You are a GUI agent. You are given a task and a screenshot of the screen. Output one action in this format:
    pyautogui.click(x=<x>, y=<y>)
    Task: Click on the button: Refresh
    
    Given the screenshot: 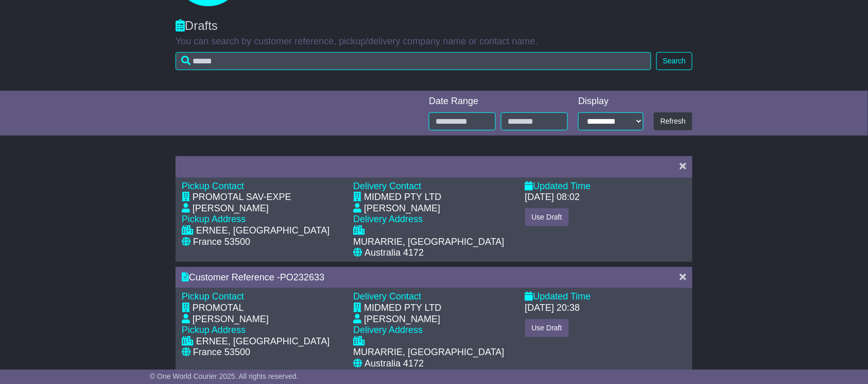 What is the action you would take?
    pyautogui.click(x=673, y=121)
    